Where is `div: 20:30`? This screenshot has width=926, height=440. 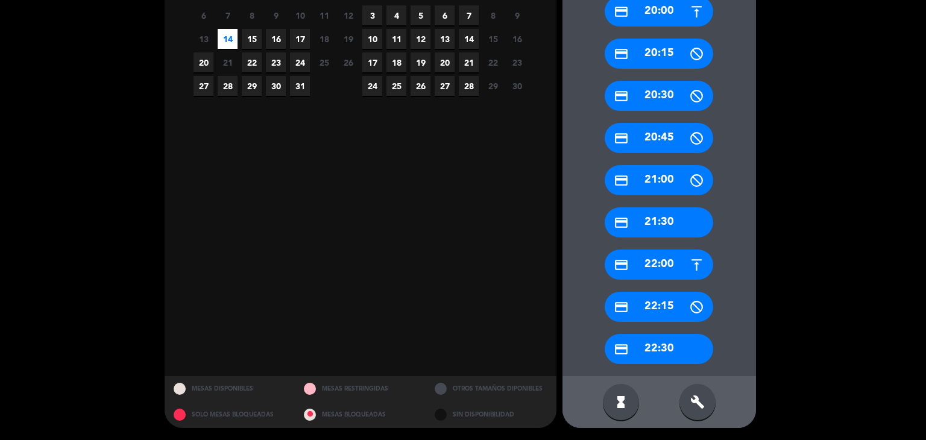 div: 20:30 is located at coordinates (659, 96).